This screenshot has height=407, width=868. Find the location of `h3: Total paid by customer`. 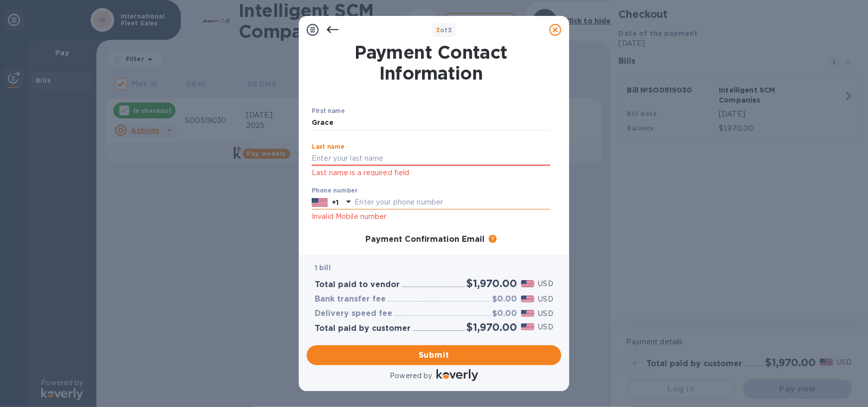

h3: Total paid by customer is located at coordinates (362, 328).